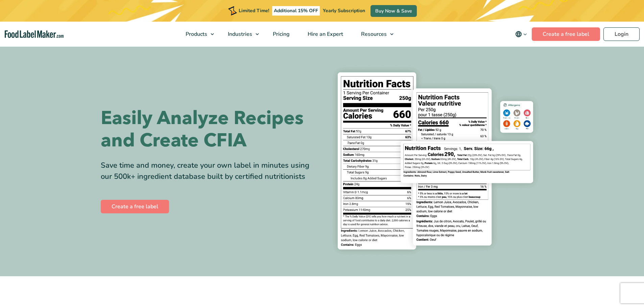  Describe the element at coordinates (209, 129) in the screenshot. I see `h1: Easily Analyze Recipes and Create CFIA` at that location.